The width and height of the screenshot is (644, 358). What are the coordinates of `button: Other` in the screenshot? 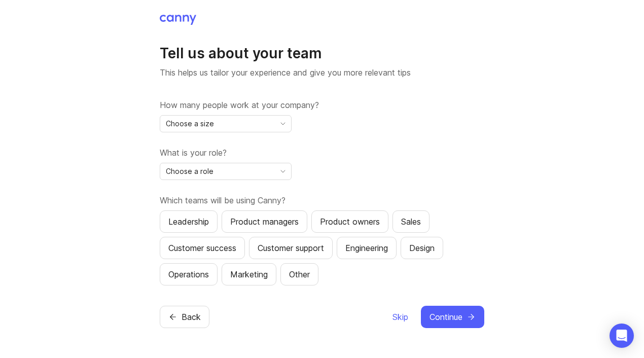 It's located at (299, 274).